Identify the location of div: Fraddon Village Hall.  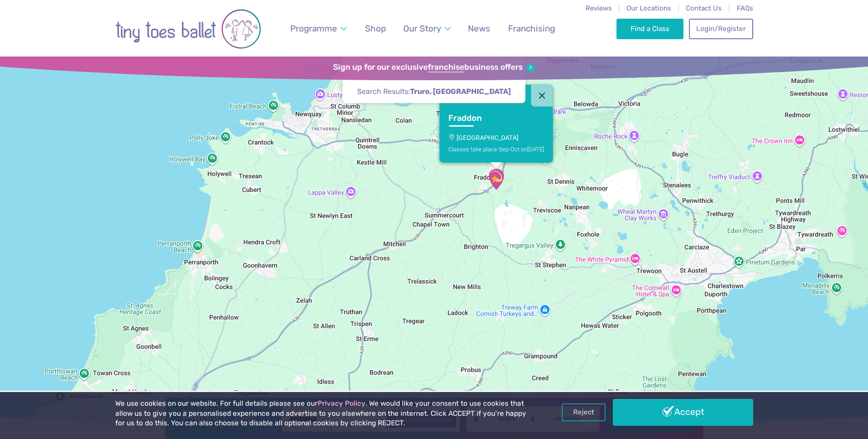
(496, 179).